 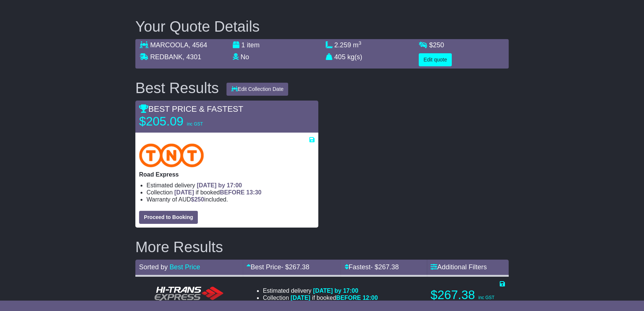 What do you see at coordinates (169, 218) in the screenshot?
I see `button: Proceed to Booking` at bounding box center [169, 218].